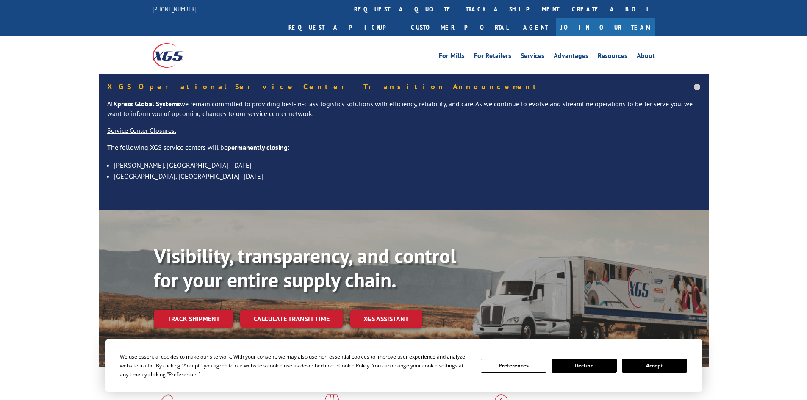  Describe the element at coordinates (513, 366) in the screenshot. I see `button: Preferences` at that location.